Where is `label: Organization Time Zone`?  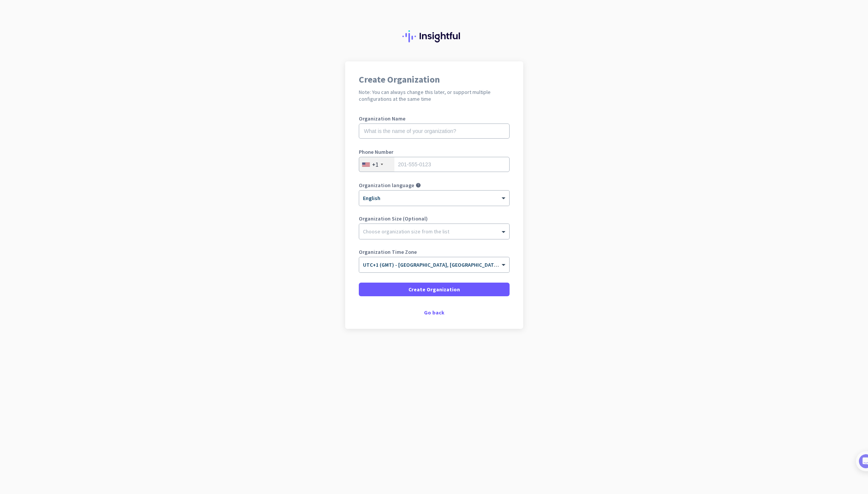
label: Organization Time Zone is located at coordinates (434, 252).